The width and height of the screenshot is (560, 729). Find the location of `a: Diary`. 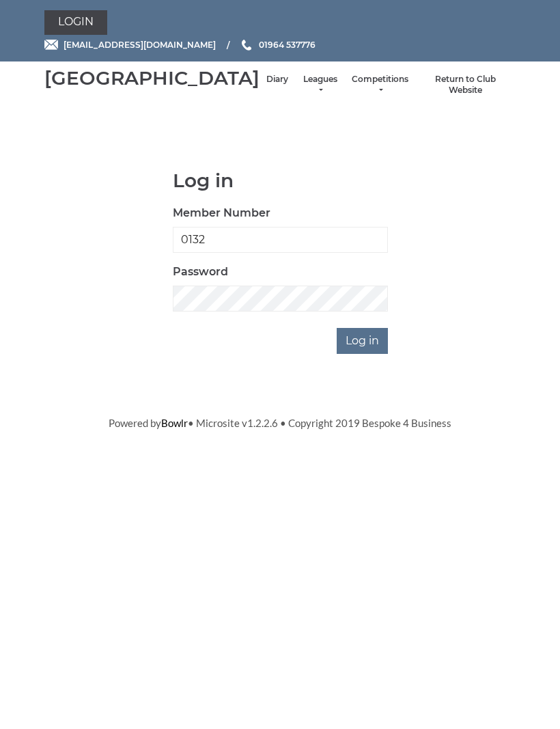

a: Diary is located at coordinates (278, 79).